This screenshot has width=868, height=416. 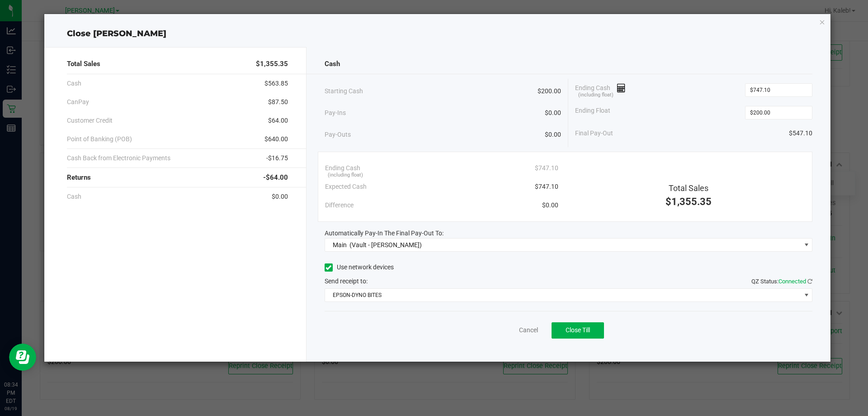 I want to click on span: -$64.00, so click(x=275, y=177).